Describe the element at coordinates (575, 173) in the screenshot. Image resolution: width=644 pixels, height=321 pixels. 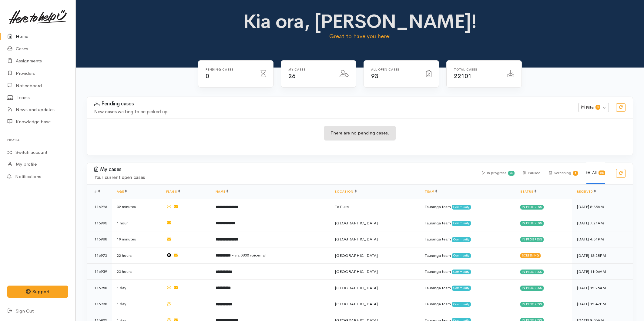
I see `b: 1` at that location.